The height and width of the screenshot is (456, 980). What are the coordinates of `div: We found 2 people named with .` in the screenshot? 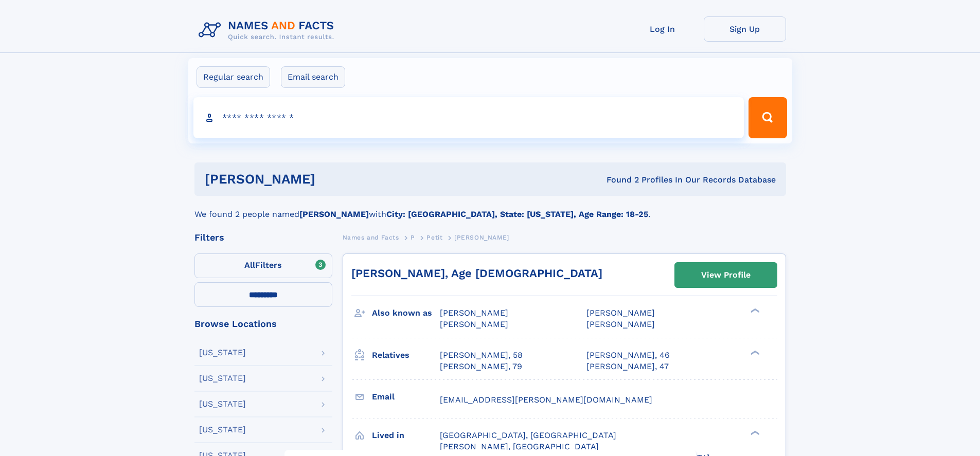 It's located at (490, 208).